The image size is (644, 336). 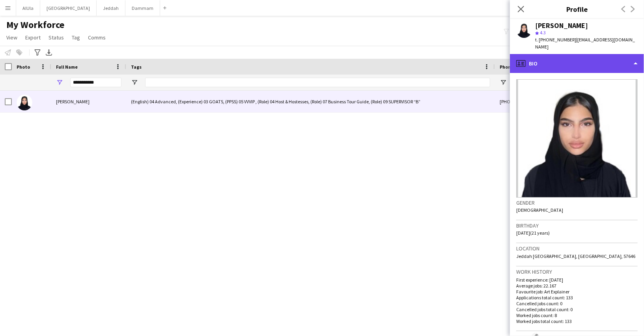 What do you see at coordinates (23, 67) in the screenshot?
I see `span: Photo` at bounding box center [23, 67].